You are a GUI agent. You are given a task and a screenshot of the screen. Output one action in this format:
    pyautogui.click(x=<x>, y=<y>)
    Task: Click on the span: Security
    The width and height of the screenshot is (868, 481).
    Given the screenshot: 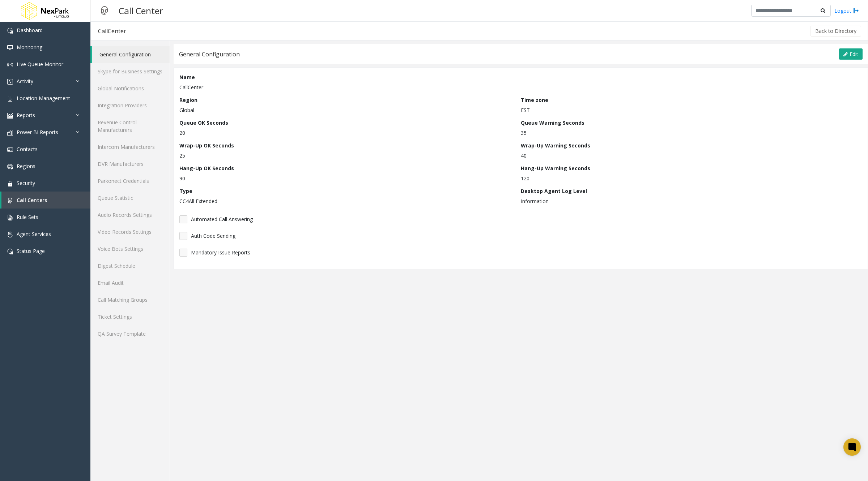 What is the action you would take?
    pyautogui.click(x=26, y=183)
    